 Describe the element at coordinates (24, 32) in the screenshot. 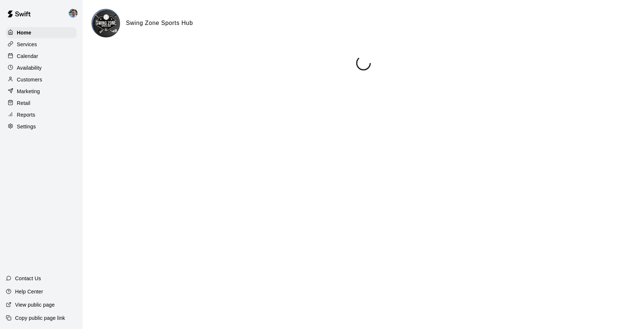

I see `p: Home` at that location.